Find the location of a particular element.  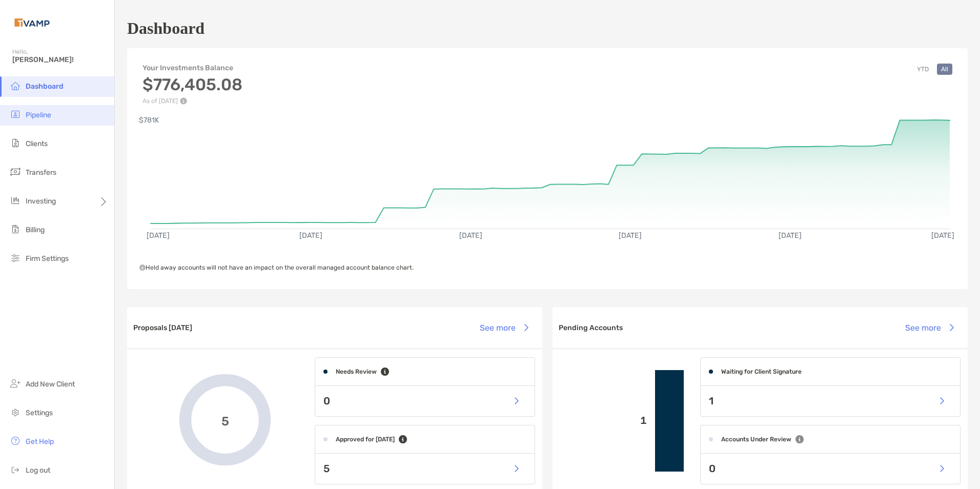

img: investing icon is located at coordinates (15, 200).